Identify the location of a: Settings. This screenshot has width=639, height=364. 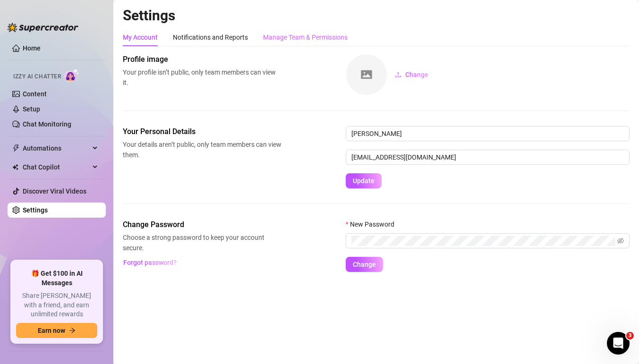
(35, 210).